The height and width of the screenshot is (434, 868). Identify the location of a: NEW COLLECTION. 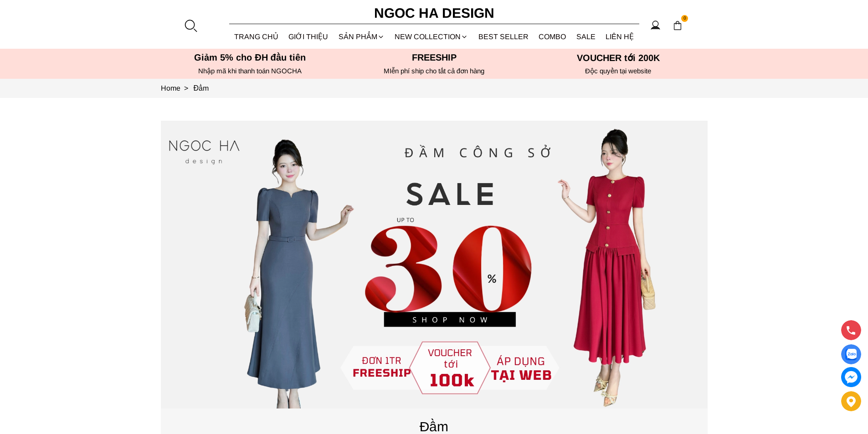
(432, 37).